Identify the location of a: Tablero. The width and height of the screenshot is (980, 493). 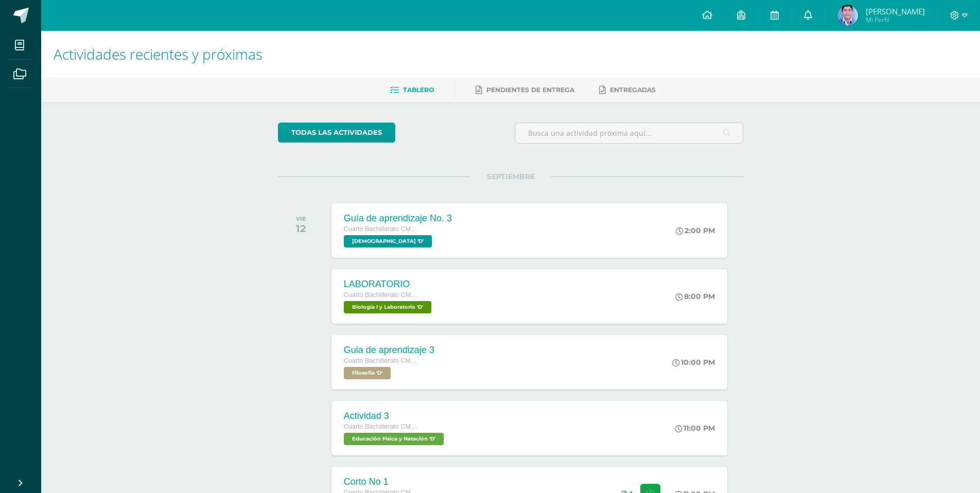
(412, 90).